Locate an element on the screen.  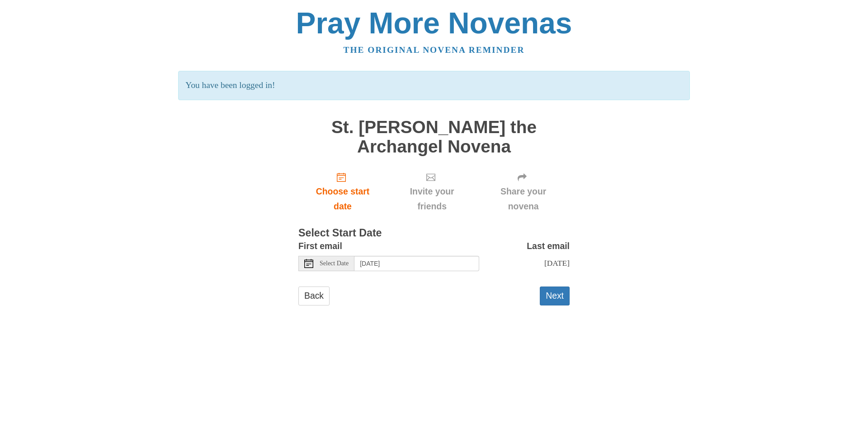
span: Select Date is located at coordinates (334, 264).